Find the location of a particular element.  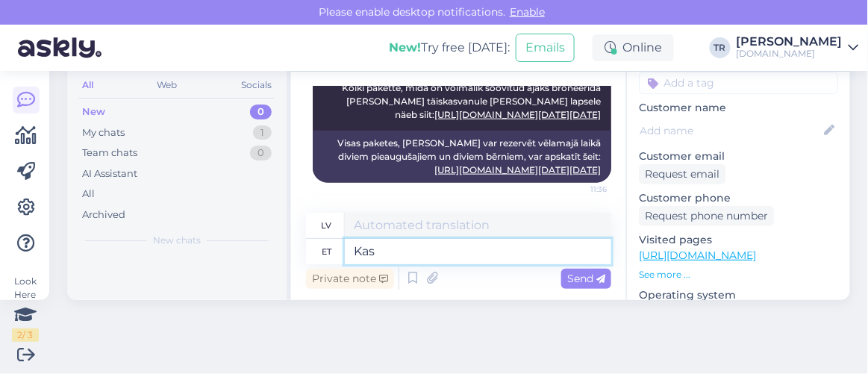

span: Enable is located at coordinates (527, 12).